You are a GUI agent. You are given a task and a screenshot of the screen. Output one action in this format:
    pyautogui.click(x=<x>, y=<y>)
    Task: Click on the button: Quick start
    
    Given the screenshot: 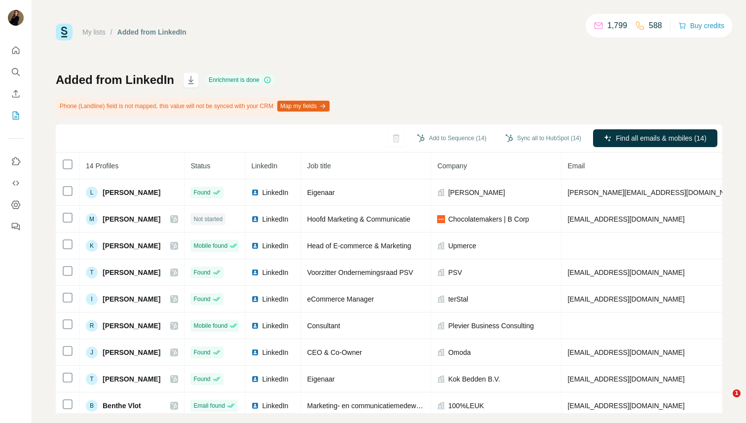 What is the action you would take?
    pyautogui.click(x=16, y=50)
    